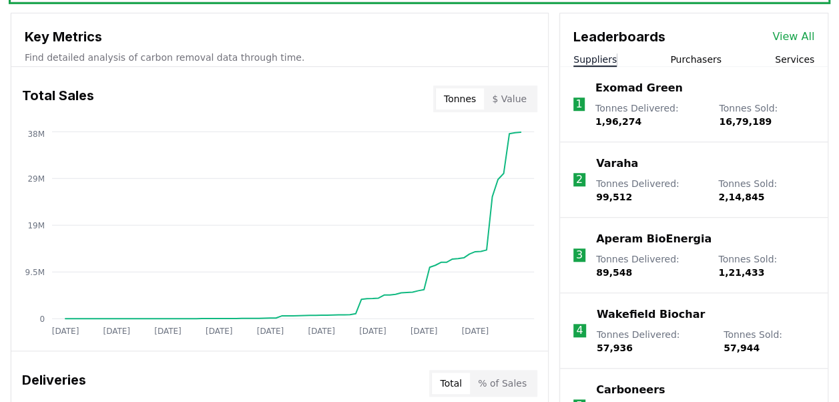 This screenshot has width=839, height=402. What do you see at coordinates (54, 383) in the screenshot?
I see `h3: Deliveries` at bounding box center [54, 383].